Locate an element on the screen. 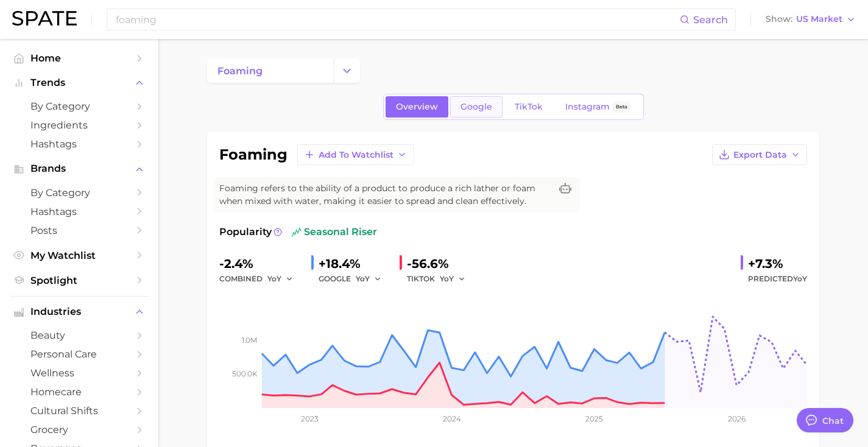  div: -2.4% is located at coordinates (260, 264).